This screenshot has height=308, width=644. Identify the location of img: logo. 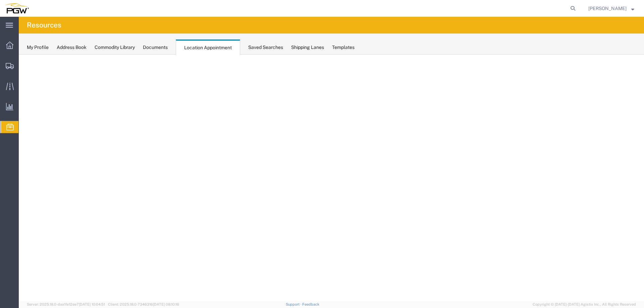
(17, 8).